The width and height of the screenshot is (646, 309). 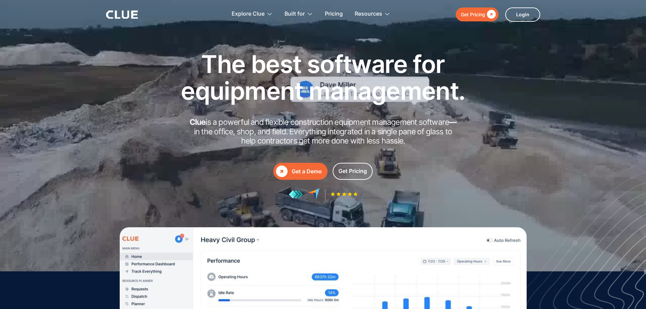 What do you see at coordinates (323, 77) in the screenshot?
I see `h1: The best software for equipment management.` at bounding box center [323, 77].